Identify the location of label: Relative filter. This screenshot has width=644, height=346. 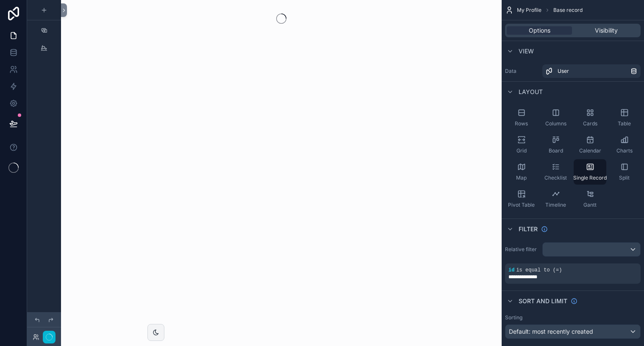
(522, 249).